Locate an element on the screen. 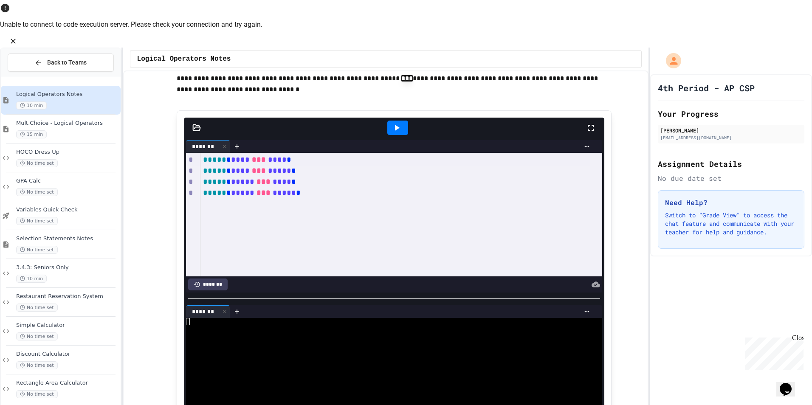  span: GPA Calc is located at coordinates (67, 181).